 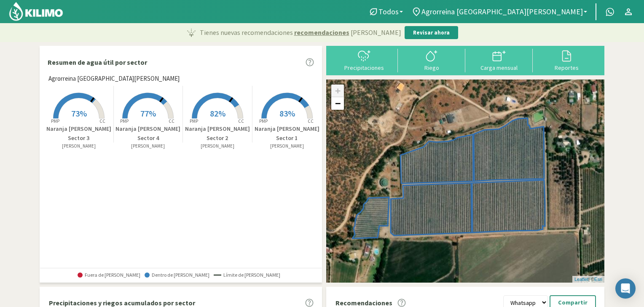 I want to click on div: Open Intercom Messenger, so click(x=625, y=289).